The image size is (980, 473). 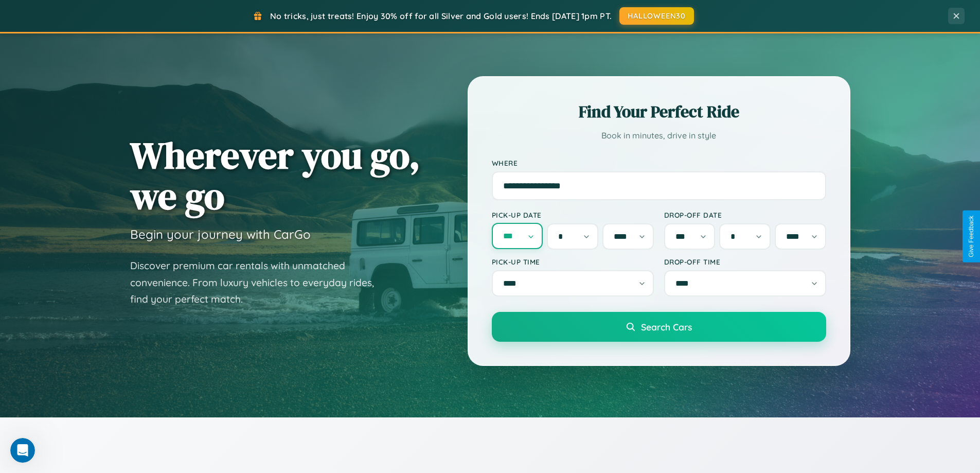 I want to click on button: Search Cars, so click(x=659, y=327).